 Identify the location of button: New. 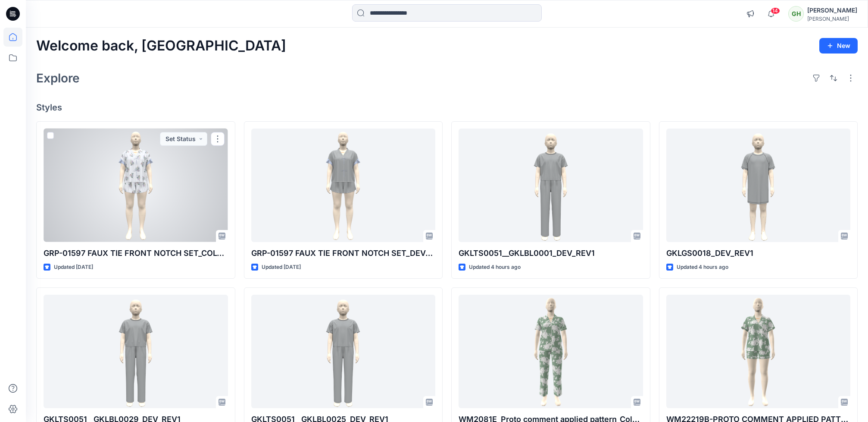
(839, 46).